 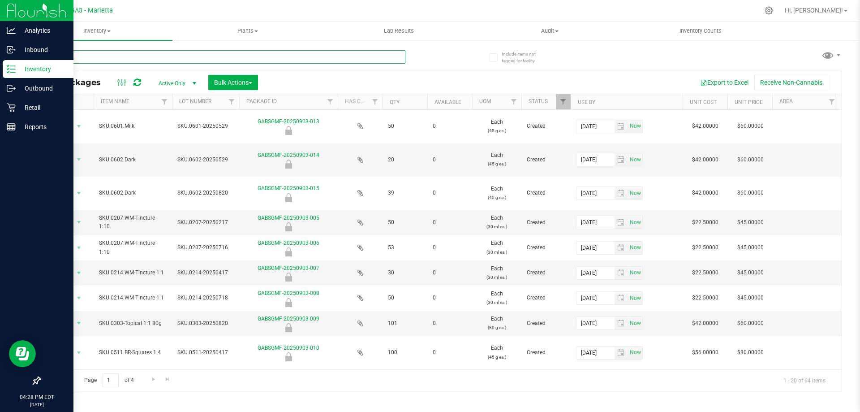 I want to click on p: Reports, so click(x=43, y=127).